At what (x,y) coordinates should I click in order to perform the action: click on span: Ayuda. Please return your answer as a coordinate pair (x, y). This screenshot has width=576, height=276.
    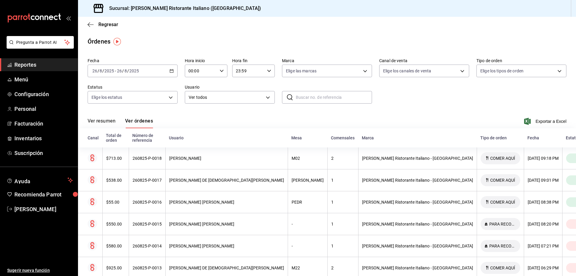
    Looking at the image, I should click on (40, 180).